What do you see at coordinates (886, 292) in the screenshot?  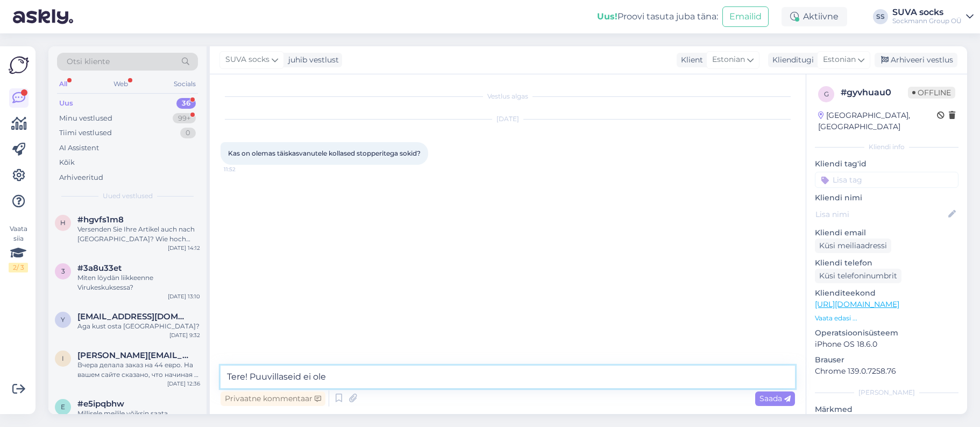 I see `p: Klienditeekond` at bounding box center [886, 292].